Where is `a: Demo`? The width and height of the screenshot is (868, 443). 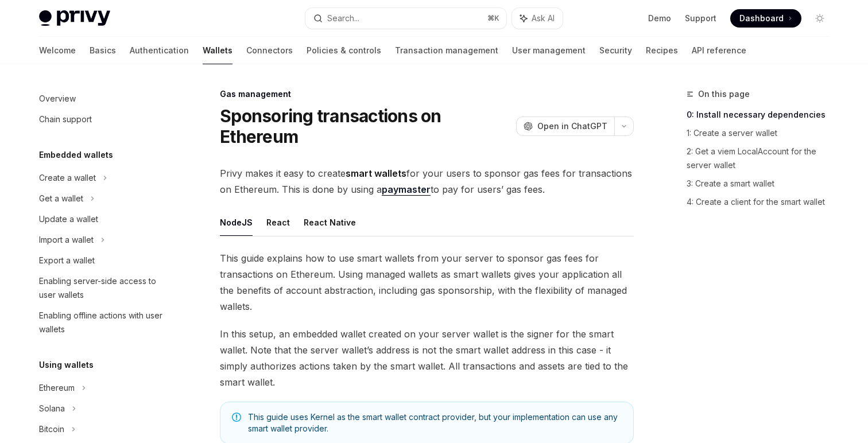 a: Demo is located at coordinates (660, 18).